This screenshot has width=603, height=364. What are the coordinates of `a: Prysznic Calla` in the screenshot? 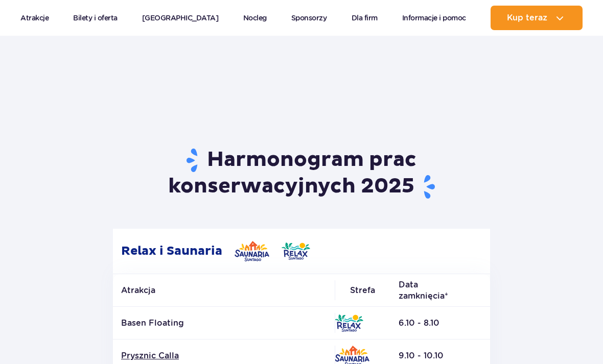 It's located at (224, 356).